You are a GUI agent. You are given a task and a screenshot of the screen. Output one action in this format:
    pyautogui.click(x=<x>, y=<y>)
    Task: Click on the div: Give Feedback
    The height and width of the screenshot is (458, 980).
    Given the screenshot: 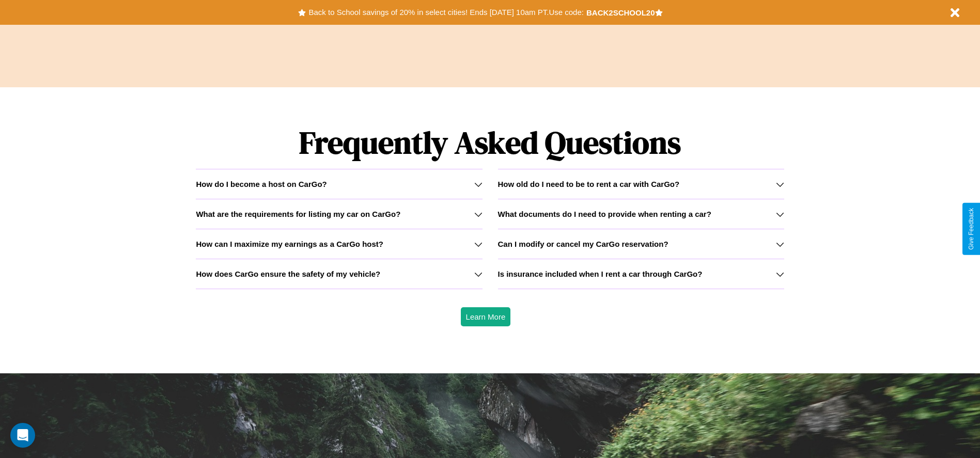 What is the action you would take?
    pyautogui.click(x=971, y=229)
    